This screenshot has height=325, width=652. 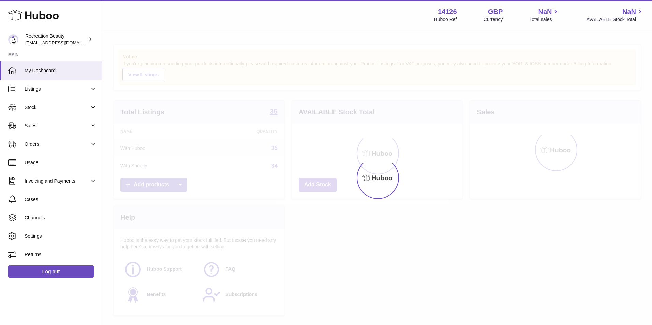 I want to click on span: Sales, so click(x=57, y=126).